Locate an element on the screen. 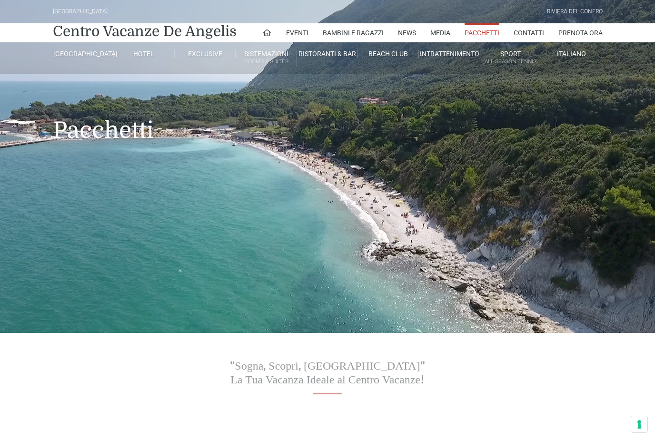 This screenshot has height=440, width=655. a: Contatti is located at coordinates (528, 33).